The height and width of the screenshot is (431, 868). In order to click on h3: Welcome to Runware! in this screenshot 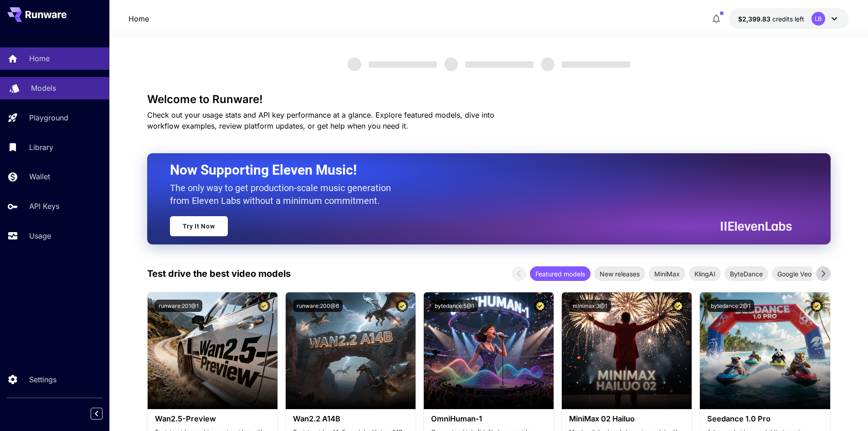, I will do `click(489, 100)`.